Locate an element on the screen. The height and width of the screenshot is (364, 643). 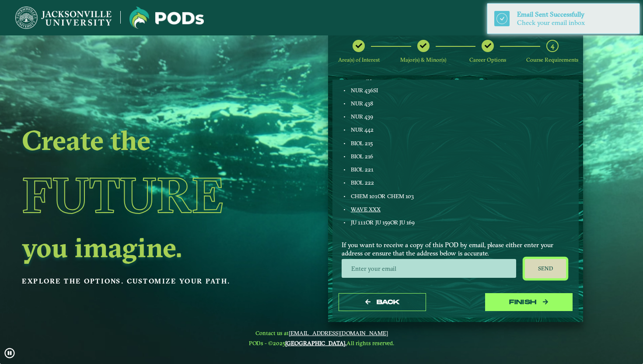
button: Back is located at coordinates (383, 302).